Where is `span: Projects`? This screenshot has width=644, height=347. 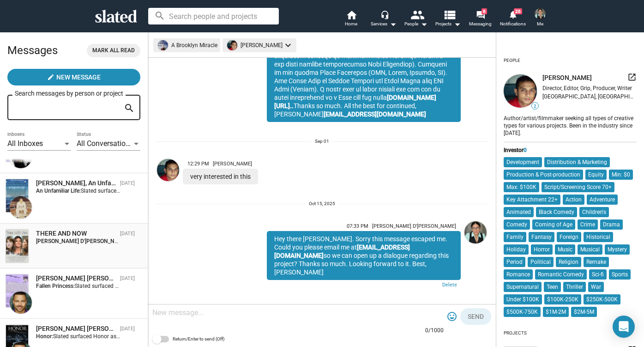
span: Projects is located at coordinates (448, 24).